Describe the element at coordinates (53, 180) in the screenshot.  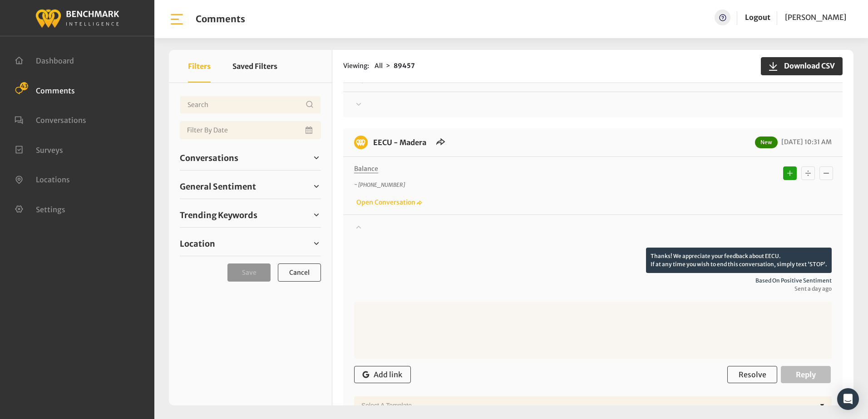
I see `span: Locations` at that location.